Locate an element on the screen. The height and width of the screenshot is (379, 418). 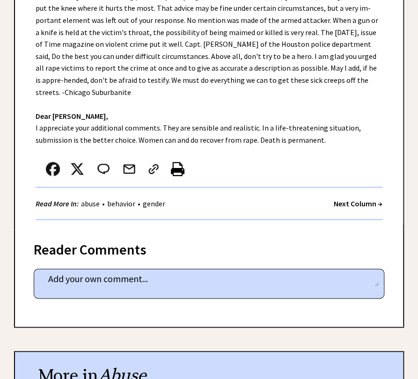
img: x_small.png is located at coordinates (77, 169).